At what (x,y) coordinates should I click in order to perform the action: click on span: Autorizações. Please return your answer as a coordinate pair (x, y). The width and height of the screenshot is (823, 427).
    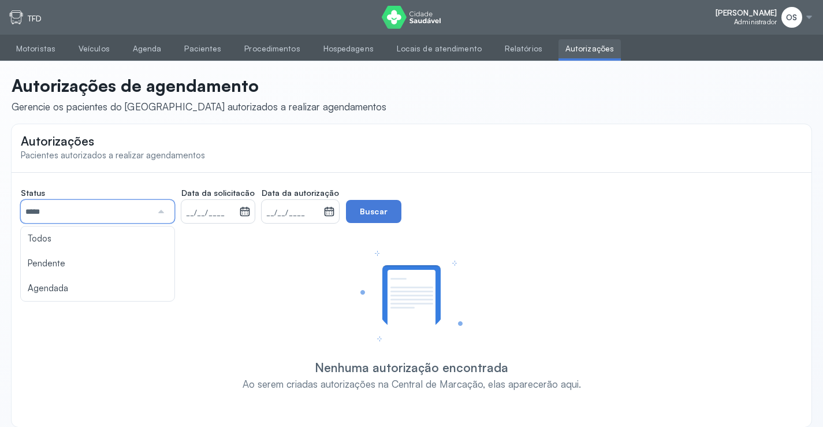
    Looking at the image, I should click on (57, 141).